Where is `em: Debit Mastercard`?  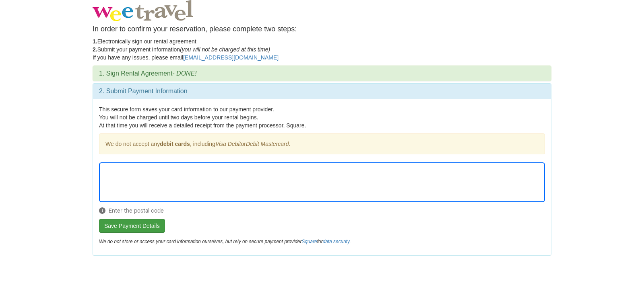
em: Debit Mastercard is located at coordinates (267, 144).